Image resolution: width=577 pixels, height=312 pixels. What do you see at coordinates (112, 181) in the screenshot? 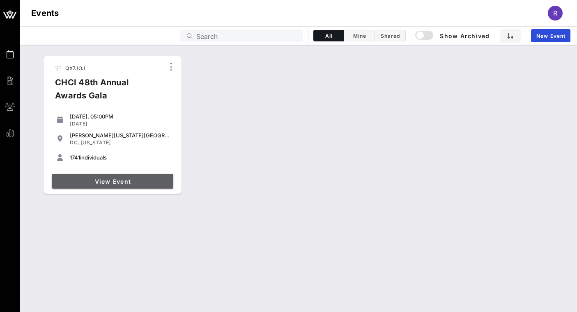
I see `span: View Event` at bounding box center [112, 181].